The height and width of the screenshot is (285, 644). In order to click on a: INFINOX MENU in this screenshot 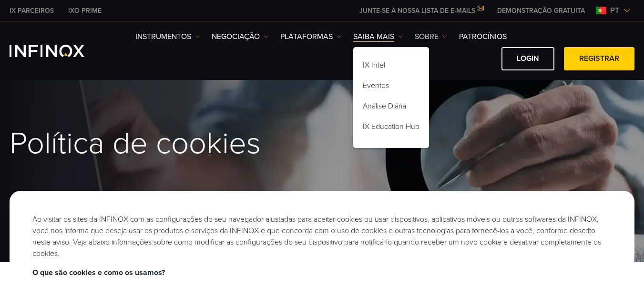, I will do `click(541, 10)`.